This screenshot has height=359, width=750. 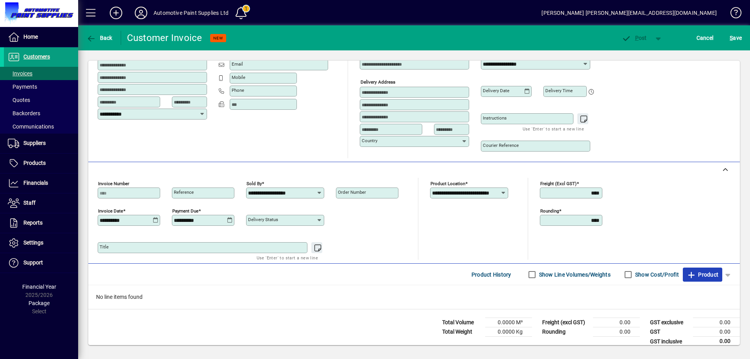 What do you see at coordinates (558, 184) in the screenshot?
I see `mat-label: Freight (excl GST)` at bounding box center [558, 184].